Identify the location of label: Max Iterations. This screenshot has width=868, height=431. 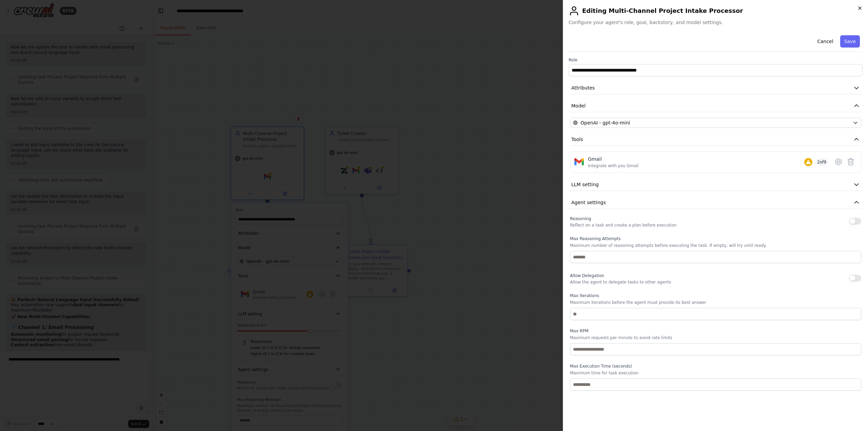
(715, 296).